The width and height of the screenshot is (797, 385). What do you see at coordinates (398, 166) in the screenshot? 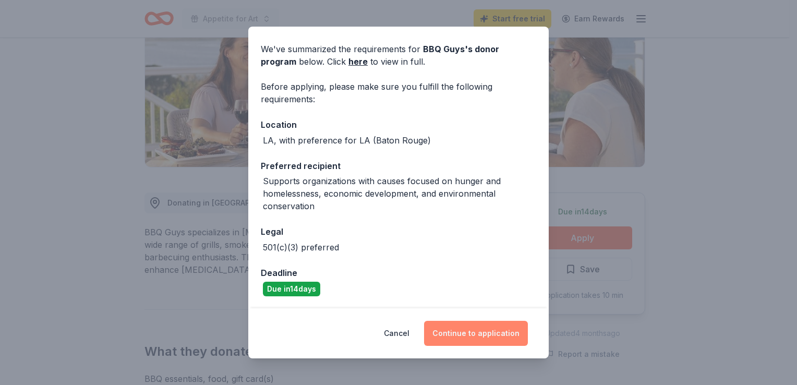
I see `div: Preferred recipient` at bounding box center [398, 166].